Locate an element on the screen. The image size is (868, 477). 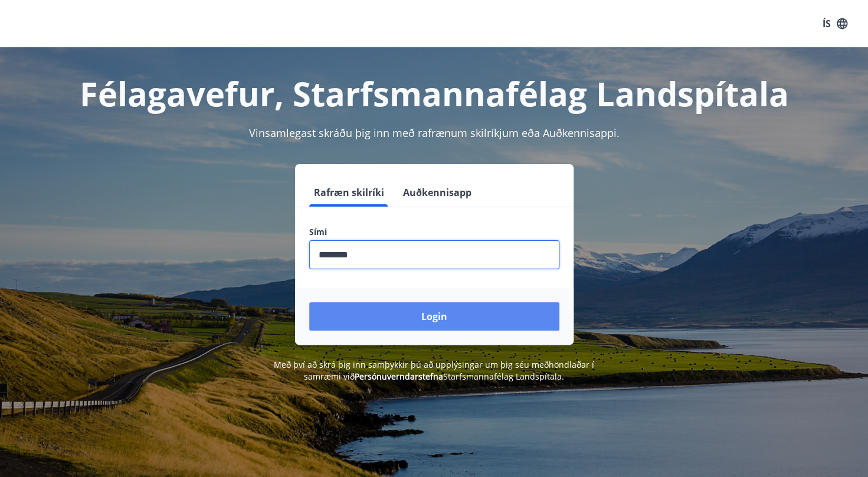
label: Sími is located at coordinates (435, 232).